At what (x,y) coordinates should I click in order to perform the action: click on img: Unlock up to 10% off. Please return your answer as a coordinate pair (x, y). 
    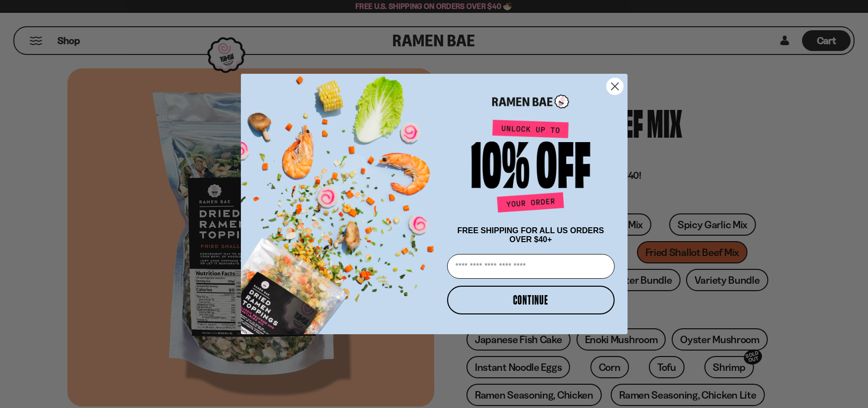
    Looking at the image, I should click on (531, 168).